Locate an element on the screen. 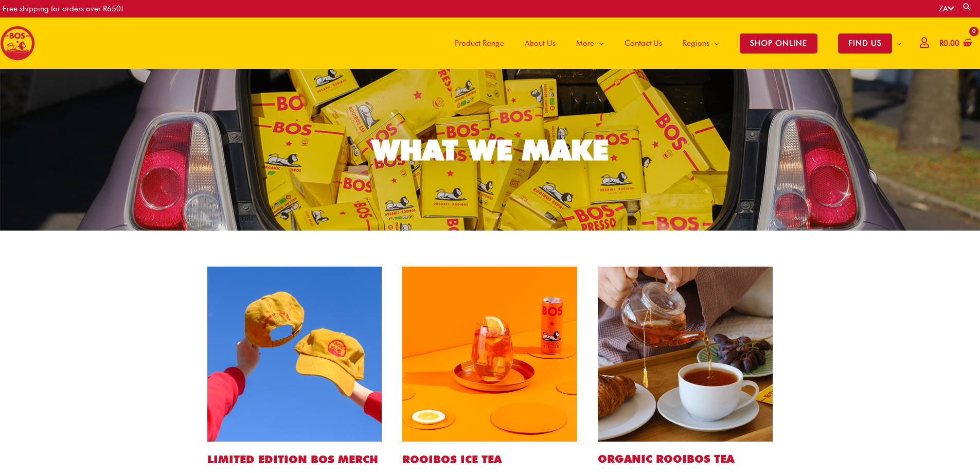  span: R is located at coordinates (941, 43).